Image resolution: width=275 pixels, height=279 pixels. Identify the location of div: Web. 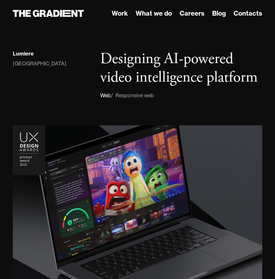
(105, 96).